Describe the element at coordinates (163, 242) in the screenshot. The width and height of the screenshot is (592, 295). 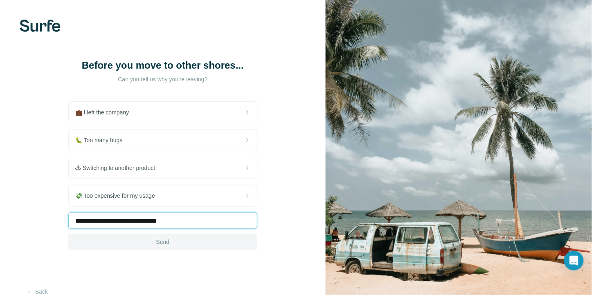
I see `span: Send` at that location.